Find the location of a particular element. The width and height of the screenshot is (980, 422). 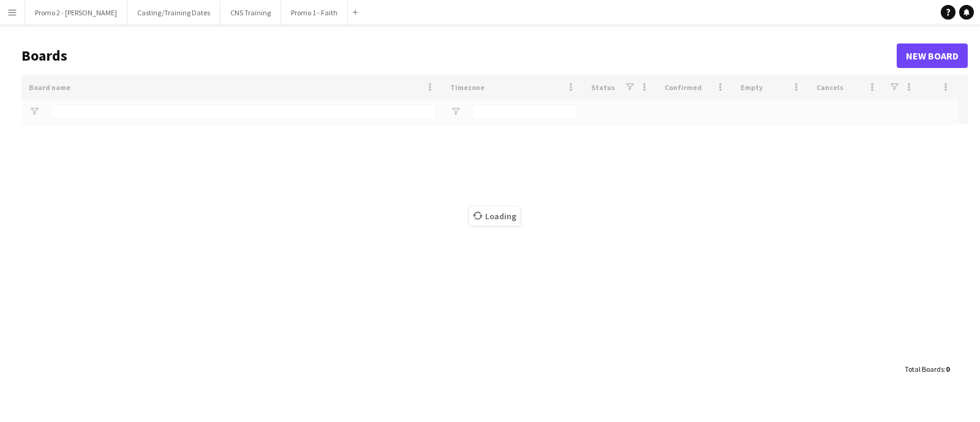

a: New Board is located at coordinates (933, 55).